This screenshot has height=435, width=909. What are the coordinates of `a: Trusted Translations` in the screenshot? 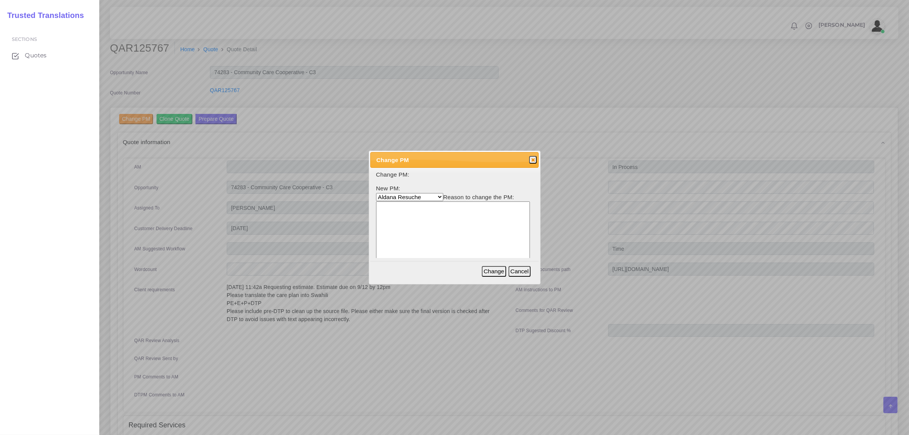 It's located at (43, 15).